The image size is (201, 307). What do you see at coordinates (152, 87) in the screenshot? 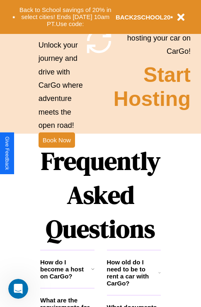
I see `h2: Start Hosting` at bounding box center [152, 87].